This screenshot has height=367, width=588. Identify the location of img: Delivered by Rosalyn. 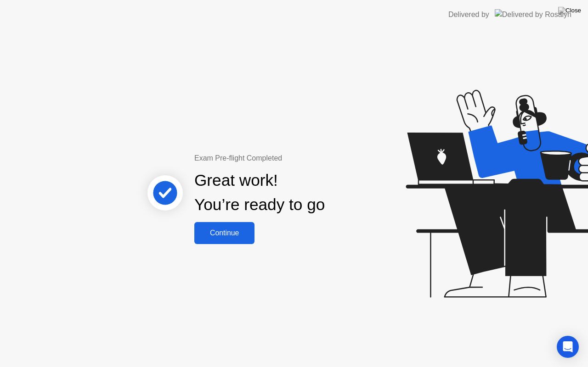
(533, 14).